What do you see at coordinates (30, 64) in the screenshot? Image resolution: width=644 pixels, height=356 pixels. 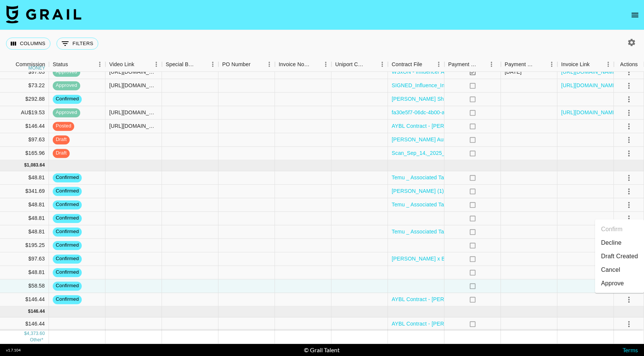 I see `div: Commission` at bounding box center [30, 64].